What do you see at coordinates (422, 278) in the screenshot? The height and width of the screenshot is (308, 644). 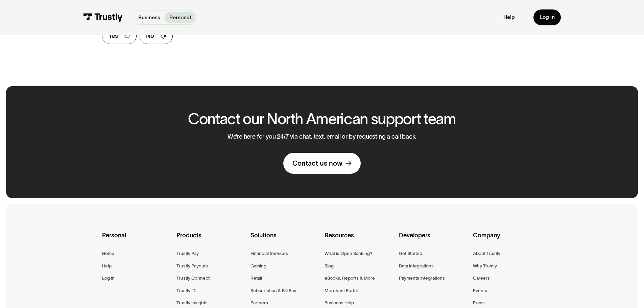 I see `a: Payments Integrations` at bounding box center [422, 278].